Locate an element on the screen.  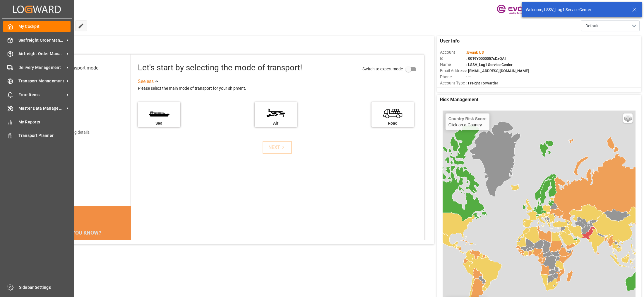
a: Transport Planner is located at coordinates (37, 136).